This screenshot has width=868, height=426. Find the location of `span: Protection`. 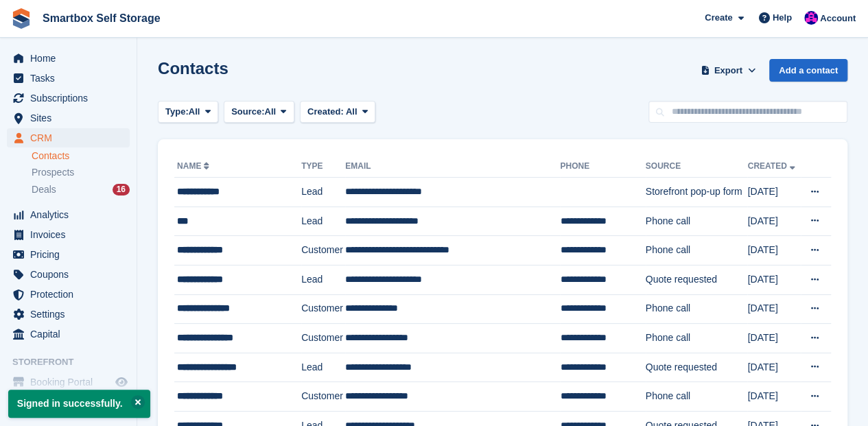

span: Protection is located at coordinates (71, 295).